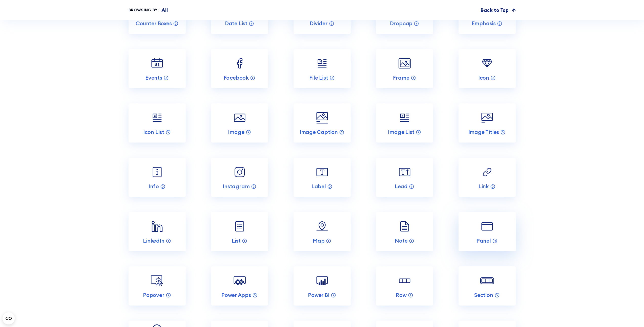  Describe the element at coordinates (404, 226) in the screenshot. I see `img: Note` at that location.